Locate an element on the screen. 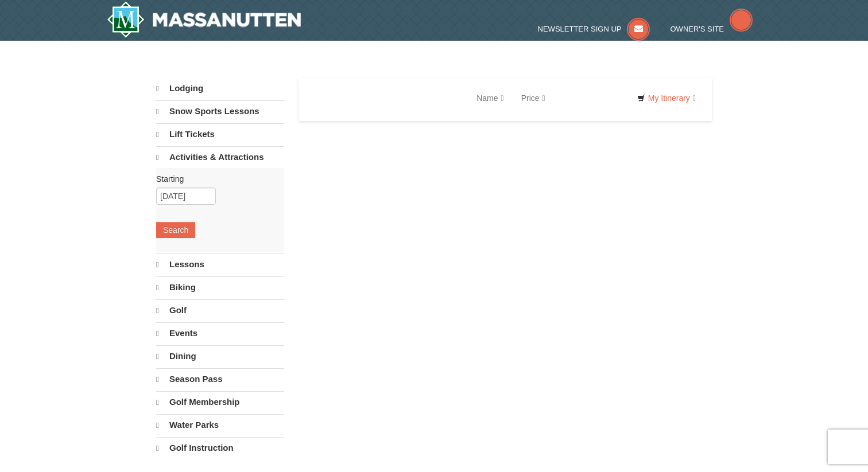  img: Massanutten Resort Logo is located at coordinates (204, 19).